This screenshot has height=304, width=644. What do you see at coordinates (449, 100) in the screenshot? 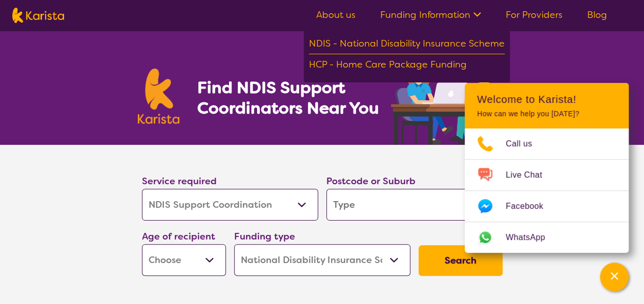
I see `img: support-coordination` at bounding box center [449, 100].